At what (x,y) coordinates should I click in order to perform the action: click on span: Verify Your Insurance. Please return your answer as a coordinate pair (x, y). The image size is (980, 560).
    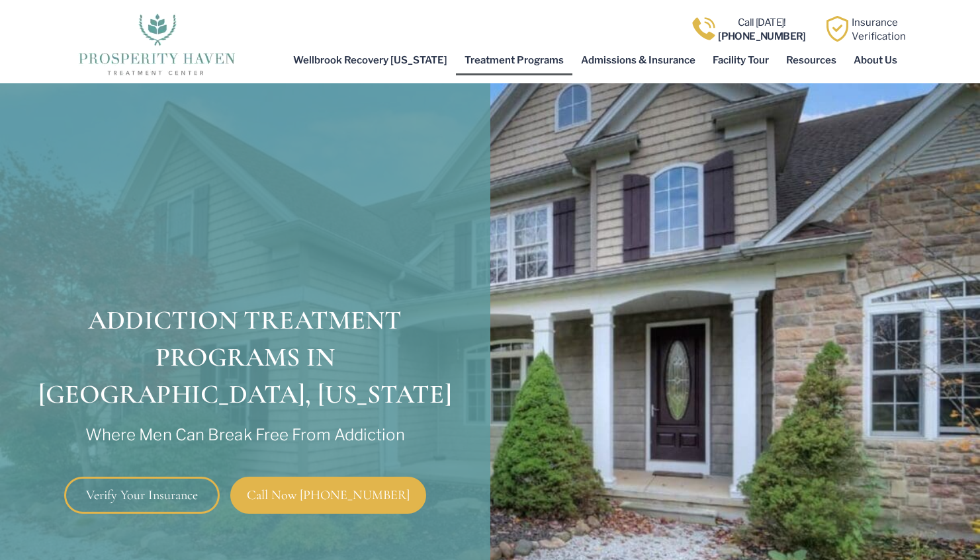
    Looking at the image, I should click on (142, 495).